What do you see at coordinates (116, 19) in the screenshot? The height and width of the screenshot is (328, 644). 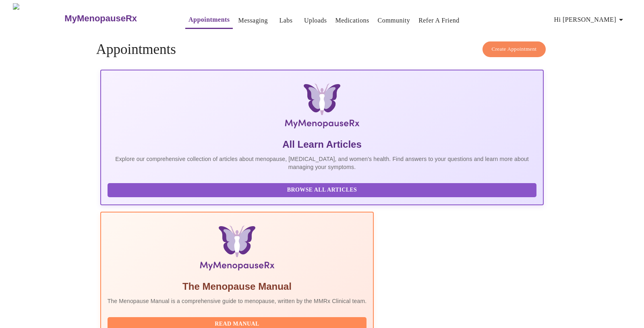 I see `a: MyMenopauseRx` at bounding box center [116, 19].